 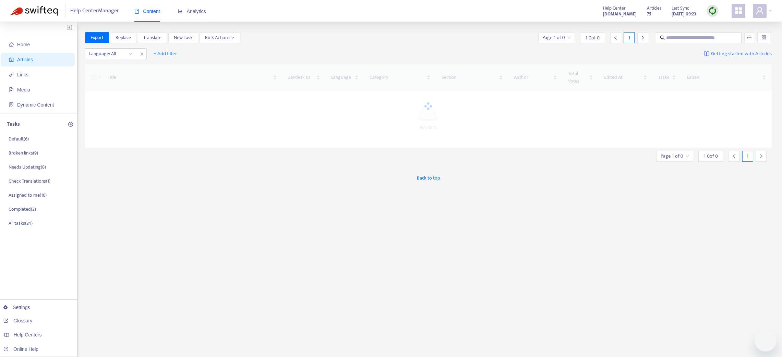 I want to click on a: Glossary, so click(x=18, y=321).